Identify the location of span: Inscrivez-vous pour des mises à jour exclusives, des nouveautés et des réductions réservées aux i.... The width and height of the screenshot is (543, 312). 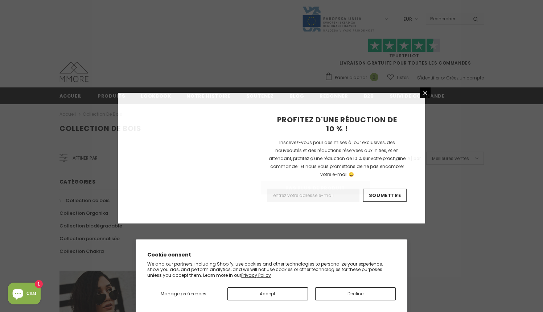
(337, 158).